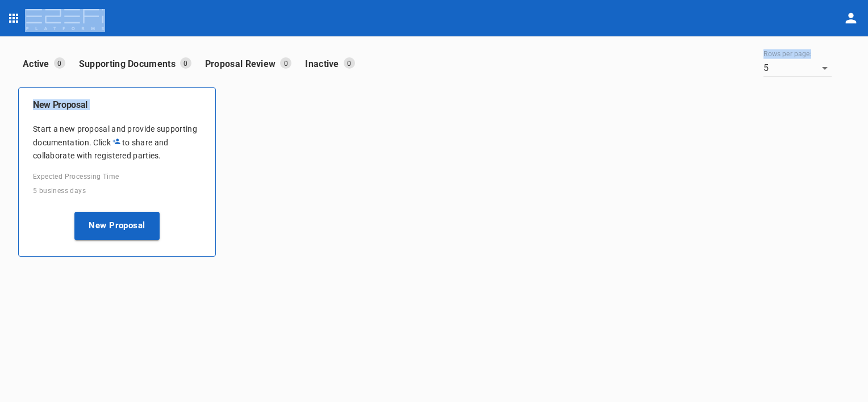 The image size is (868, 402). What do you see at coordinates (117, 105) in the screenshot?
I see `h6: New Proposal` at bounding box center [117, 105].